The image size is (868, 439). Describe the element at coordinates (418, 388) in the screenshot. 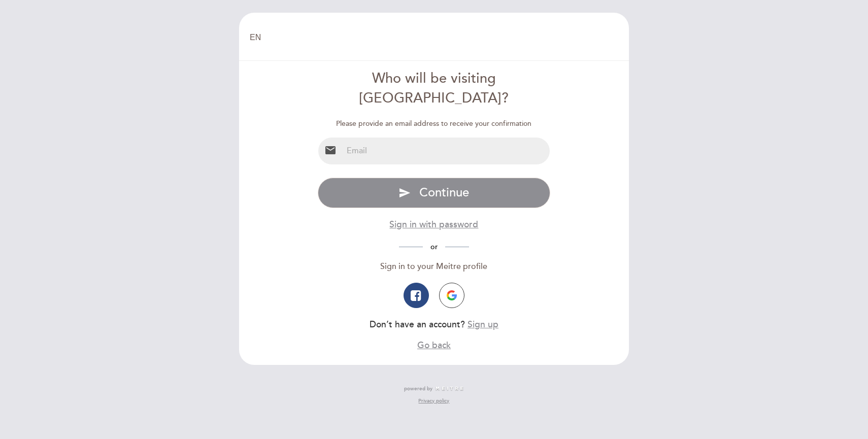

I see `span: powered by` at that location.